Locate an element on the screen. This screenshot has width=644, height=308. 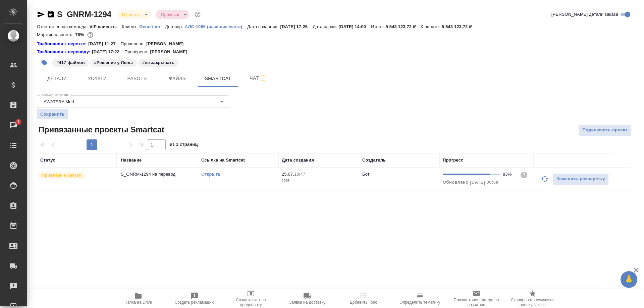
span: Детали is located at coordinates (57, 79).